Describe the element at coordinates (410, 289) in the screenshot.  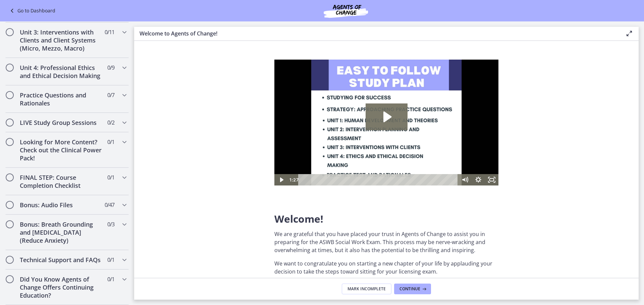
I see `span: Continue` at that location.